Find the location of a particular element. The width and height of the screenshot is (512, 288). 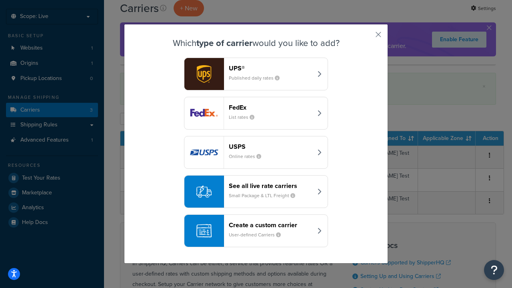

strong: type of carrier is located at coordinates (225, 43).